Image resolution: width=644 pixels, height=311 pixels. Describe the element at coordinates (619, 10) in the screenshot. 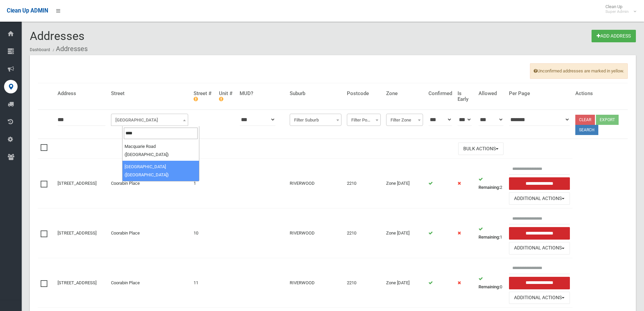

I see `span: Clean Up` at that location.